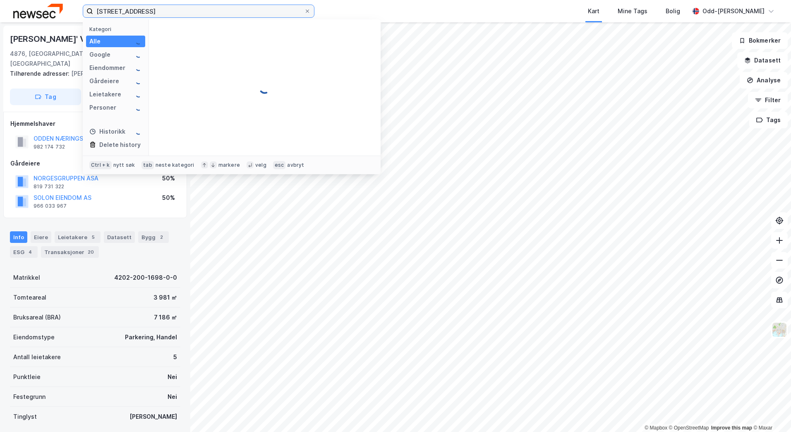 This screenshot has width=791, height=432. What do you see at coordinates (146, 278) in the screenshot?
I see `div: 4202-200-1698-0-0` at bounding box center [146, 278].